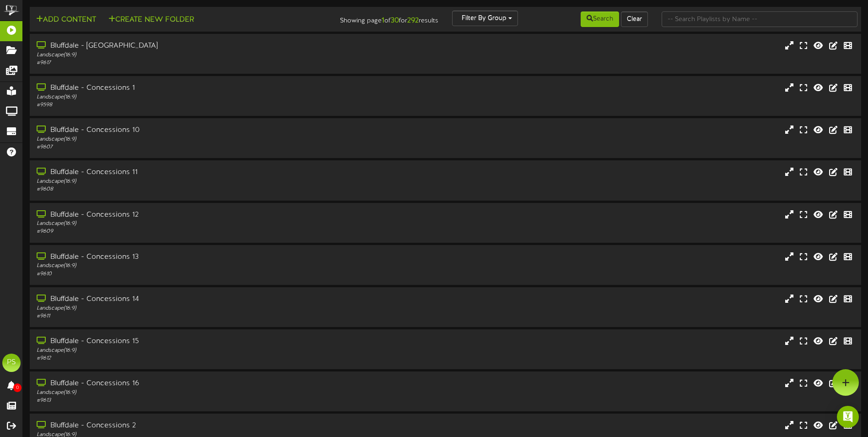 Image resolution: width=868 pixels, height=437 pixels. I want to click on strong: 1, so click(383, 21).